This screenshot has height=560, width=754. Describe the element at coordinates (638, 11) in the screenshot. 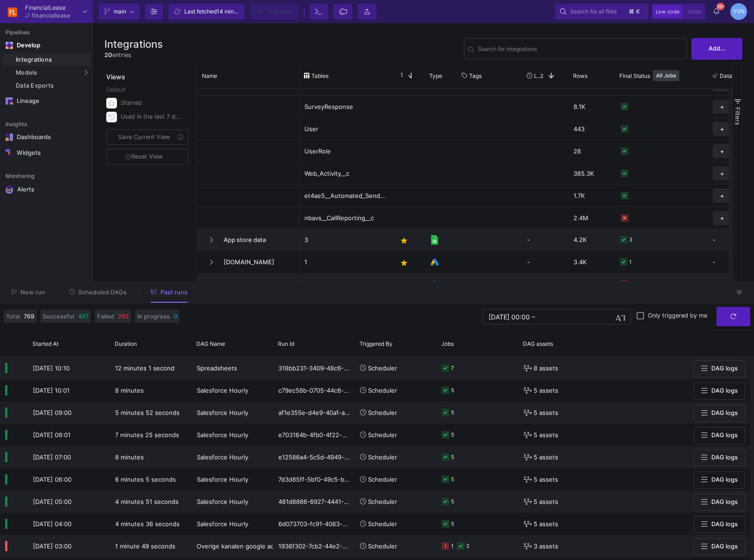

I see `span: k` at that location.